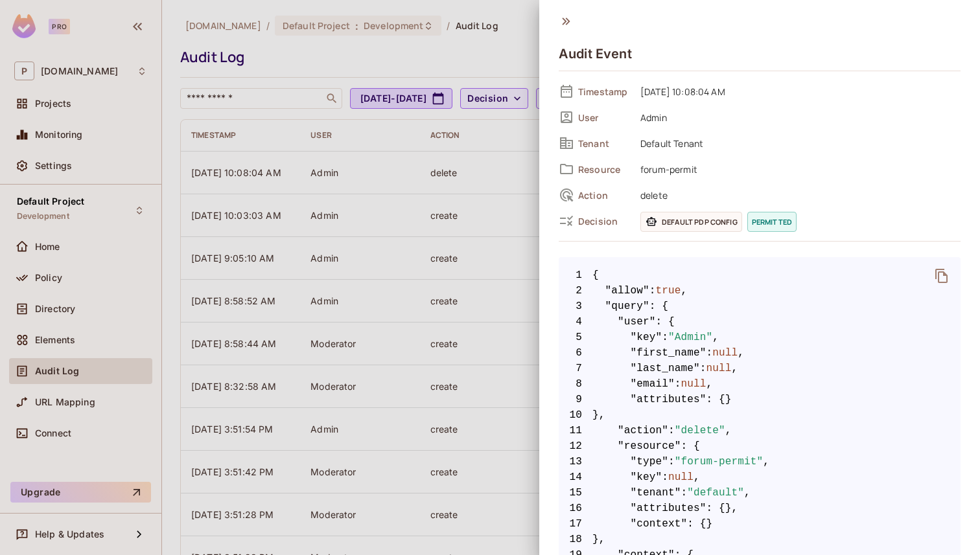 The width and height of the screenshot is (980, 555). What do you see at coordinates (604, 169) in the screenshot?
I see `span: Resource` at bounding box center [604, 169].